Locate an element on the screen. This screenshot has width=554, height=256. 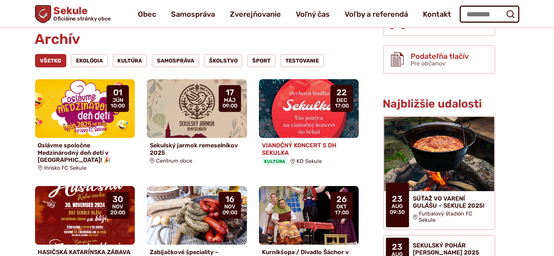
span: Ihrisko FC Sekule is located at coordinates (65, 168).